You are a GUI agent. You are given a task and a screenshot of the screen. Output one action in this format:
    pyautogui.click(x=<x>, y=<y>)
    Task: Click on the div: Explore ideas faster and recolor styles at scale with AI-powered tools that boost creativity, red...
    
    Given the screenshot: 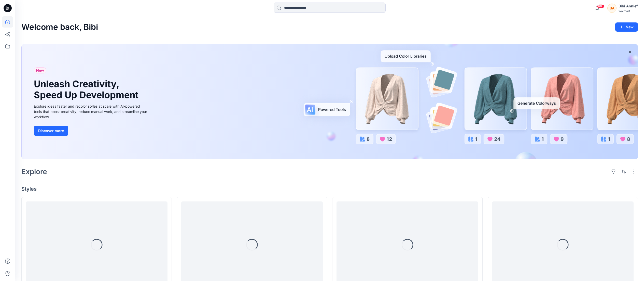 What is the action you would take?
    pyautogui.click(x=91, y=111)
    